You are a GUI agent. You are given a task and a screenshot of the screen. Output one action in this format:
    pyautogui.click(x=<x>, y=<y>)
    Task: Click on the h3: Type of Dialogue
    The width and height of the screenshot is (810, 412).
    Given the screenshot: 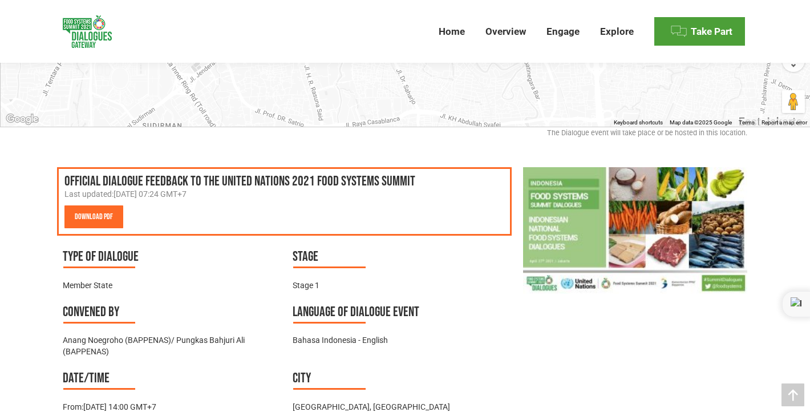 What is the action you would take?
    pyautogui.click(x=172, y=257)
    